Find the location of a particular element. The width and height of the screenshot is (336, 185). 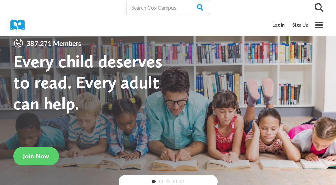

a: 5 is located at coordinates (182, 182).